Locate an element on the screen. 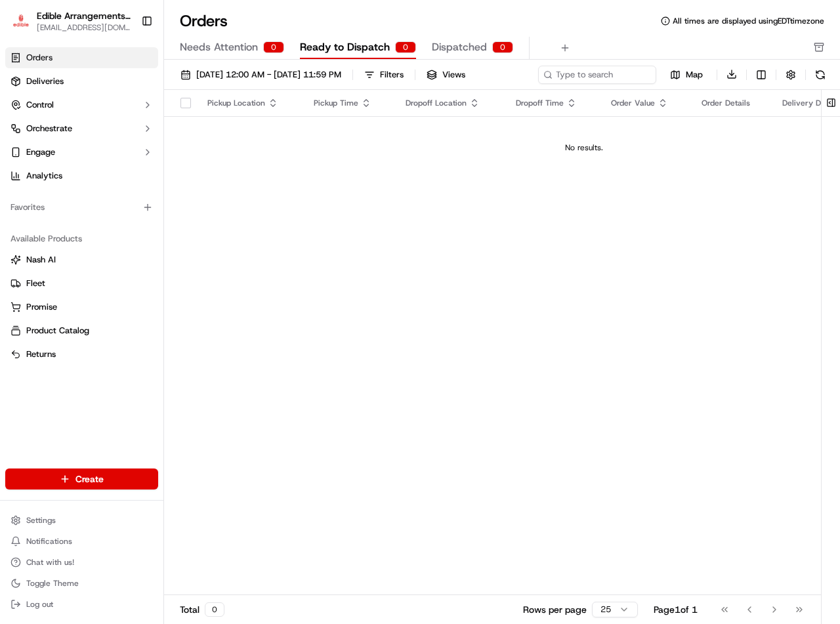 The width and height of the screenshot is (840, 624). button: Create is located at coordinates (81, 479).